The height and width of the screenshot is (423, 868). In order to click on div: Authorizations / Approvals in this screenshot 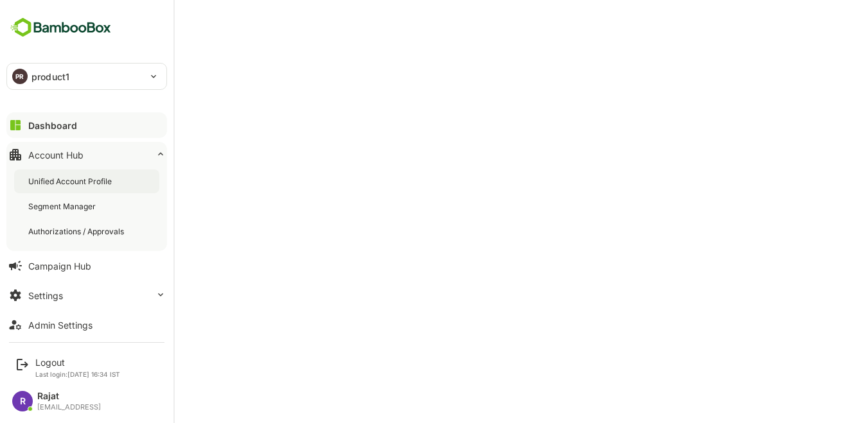, I will do `click(77, 231)`.